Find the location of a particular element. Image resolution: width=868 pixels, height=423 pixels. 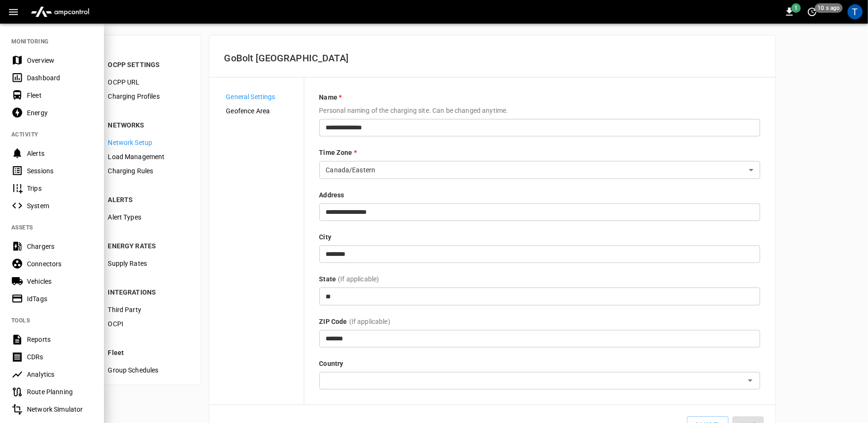

div: Sessions is located at coordinates (60, 171).